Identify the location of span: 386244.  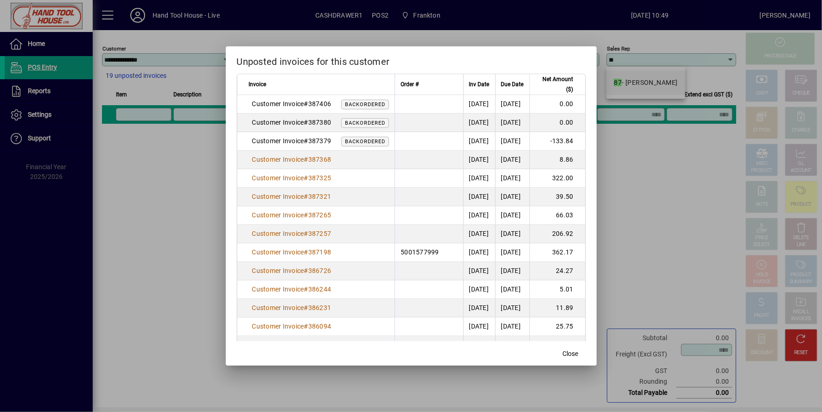
(320, 289).